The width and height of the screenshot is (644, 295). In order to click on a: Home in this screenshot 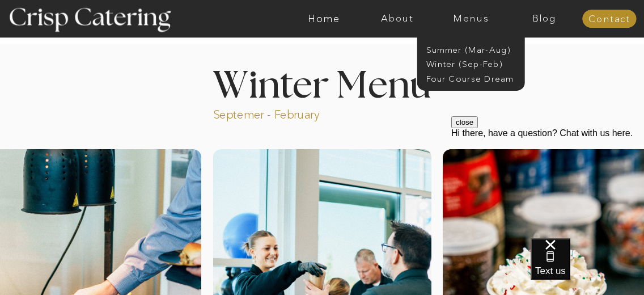, I will do `click(323, 19)`.